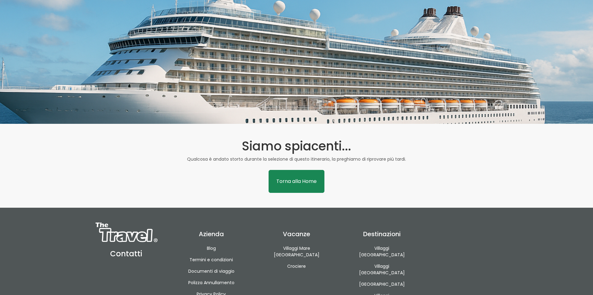  I want to click on a: Crociere, so click(296, 267).